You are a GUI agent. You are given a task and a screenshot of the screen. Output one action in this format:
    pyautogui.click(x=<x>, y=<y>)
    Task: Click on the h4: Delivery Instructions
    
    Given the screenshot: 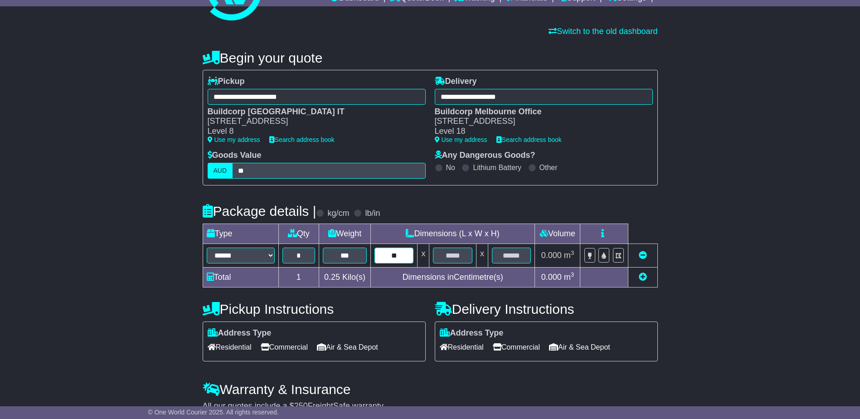 What is the action you would take?
    pyautogui.click(x=546, y=309)
    